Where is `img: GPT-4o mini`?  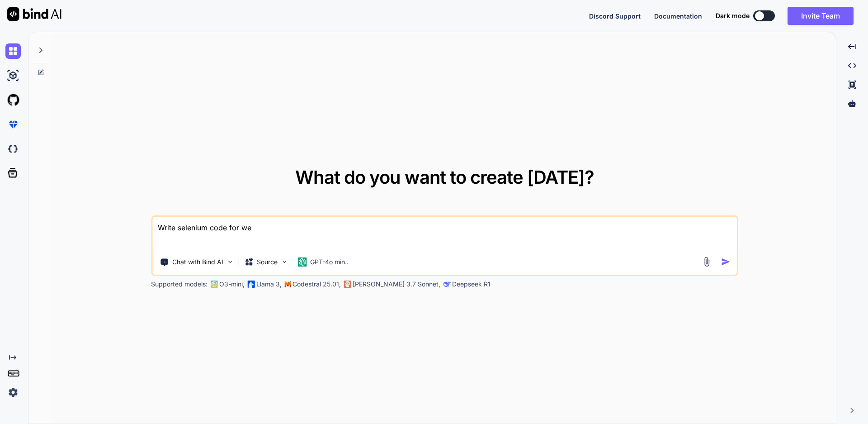 img: GPT-4o mini is located at coordinates (302, 262).